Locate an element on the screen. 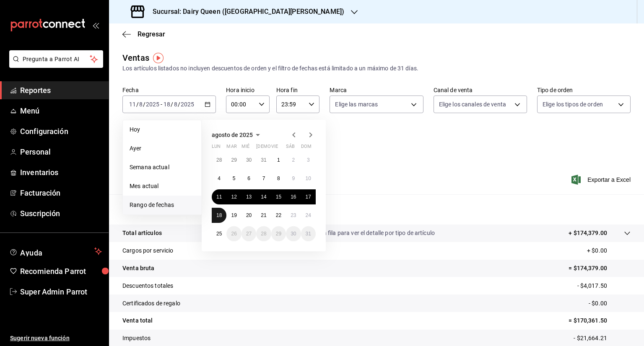  span: Hoy is located at coordinates (162, 129).